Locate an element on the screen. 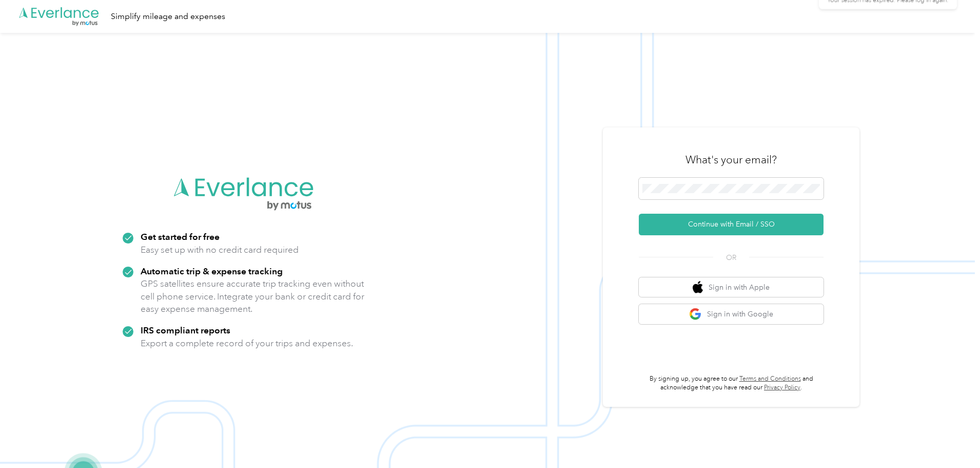 The width and height of the screenshot is (980, 468). p: Session Expired is located at coordinates (886, 21).